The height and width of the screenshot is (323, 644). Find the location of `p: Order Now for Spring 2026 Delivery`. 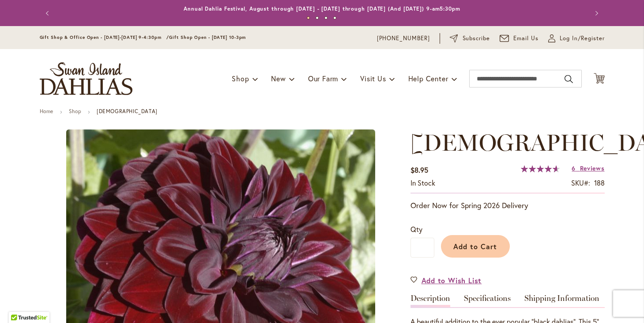

p: Order Now for Spring 2026 Delivery is located at coordinates (507, 205).